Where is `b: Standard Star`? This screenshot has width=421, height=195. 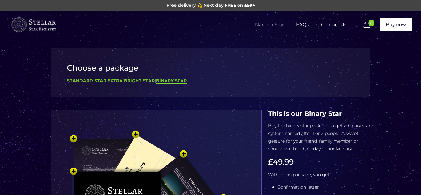
b: Standard Star is located at coordinates (87, 81).